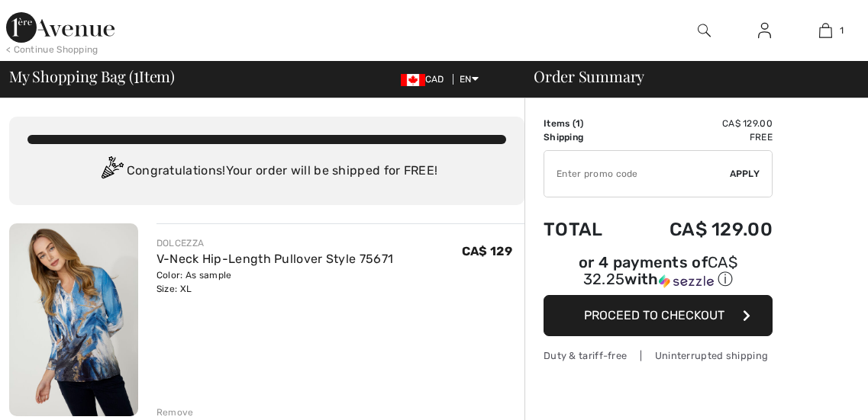 The image size is (868, 420). What do you see at coordinates (61, 28) in the screenshot?
I see `img: 1ère Avenue` at bounding box center [61, 28].